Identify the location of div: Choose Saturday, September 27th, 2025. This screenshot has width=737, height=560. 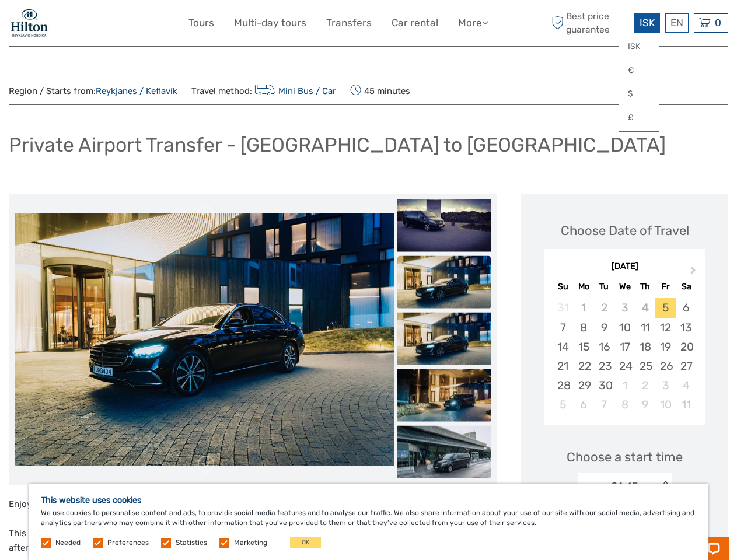
(686, 366).